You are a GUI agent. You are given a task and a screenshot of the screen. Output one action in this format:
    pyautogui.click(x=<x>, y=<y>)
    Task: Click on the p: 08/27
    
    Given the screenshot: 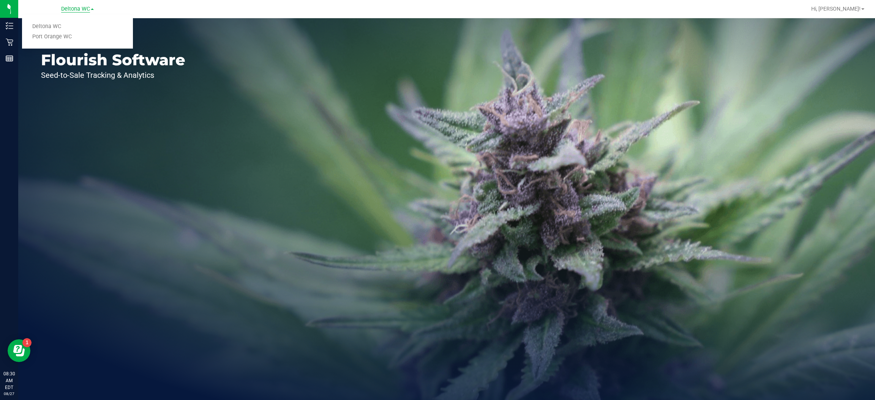 What is the action you would take?
    pyautogui.click(x=9, y=394)
    